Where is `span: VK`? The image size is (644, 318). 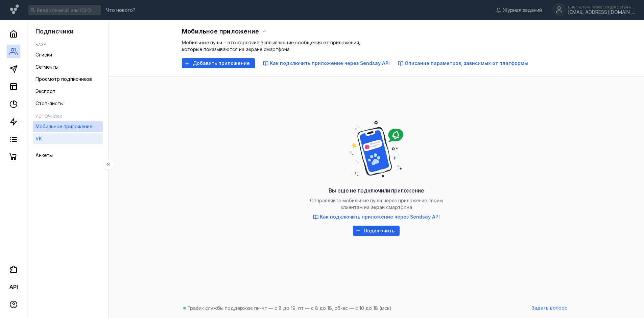
span: VK is located at coordinates (38, 138).